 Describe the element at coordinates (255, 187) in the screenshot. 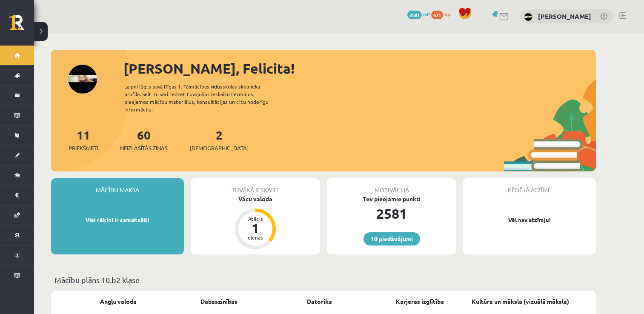

I see `div: Tuvākā ieskaite` at that location.